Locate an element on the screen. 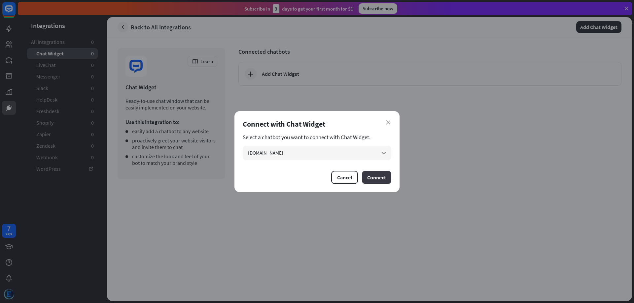 Image resolution: width=634 pixels, height=303 pixels. i: arrow_down is located at coordinates (384, 153).